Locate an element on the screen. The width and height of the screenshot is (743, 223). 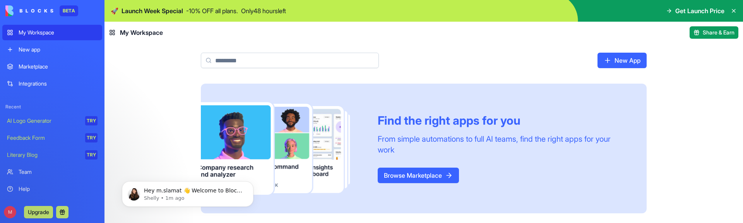
span: Recent is located at coordinates (52, 107).